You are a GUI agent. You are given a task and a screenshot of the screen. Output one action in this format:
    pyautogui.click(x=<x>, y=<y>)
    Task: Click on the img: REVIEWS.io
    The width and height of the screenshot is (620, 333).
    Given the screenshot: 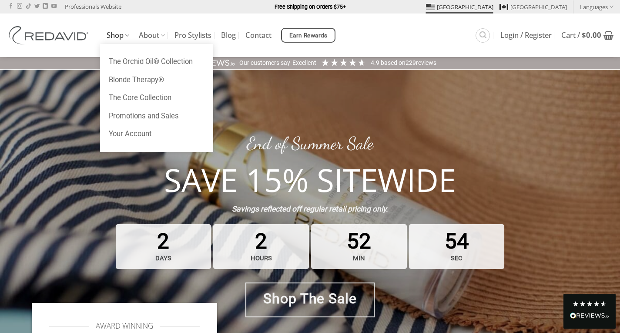 What is the action you would take?
    pyautogui.click(x=590, y=316)
    